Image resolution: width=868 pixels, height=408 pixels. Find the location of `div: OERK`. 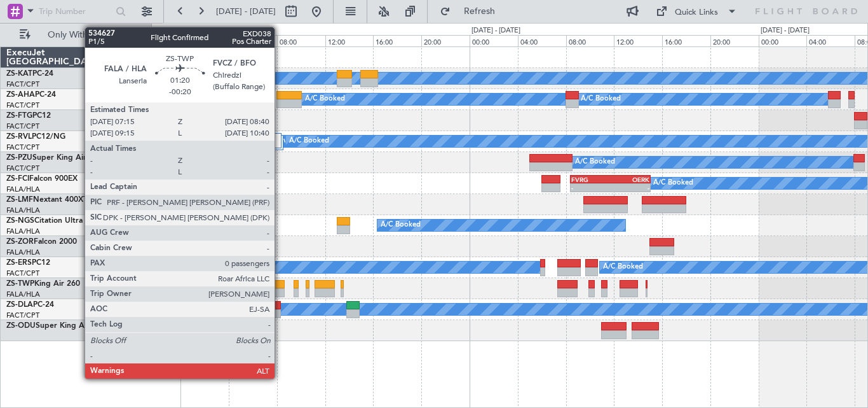

div: OERK is located at coordinates (630, 179).